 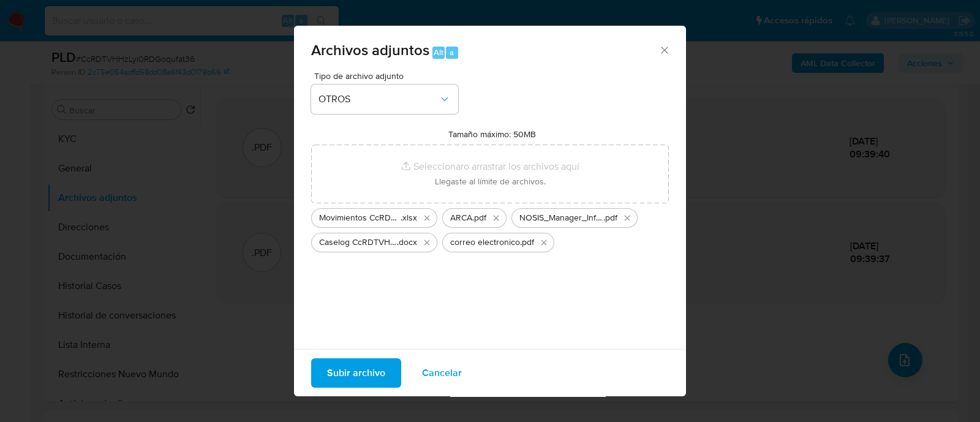 I want to click on label: Tamaño máximo: 50MB, so click(x=492, y=134).